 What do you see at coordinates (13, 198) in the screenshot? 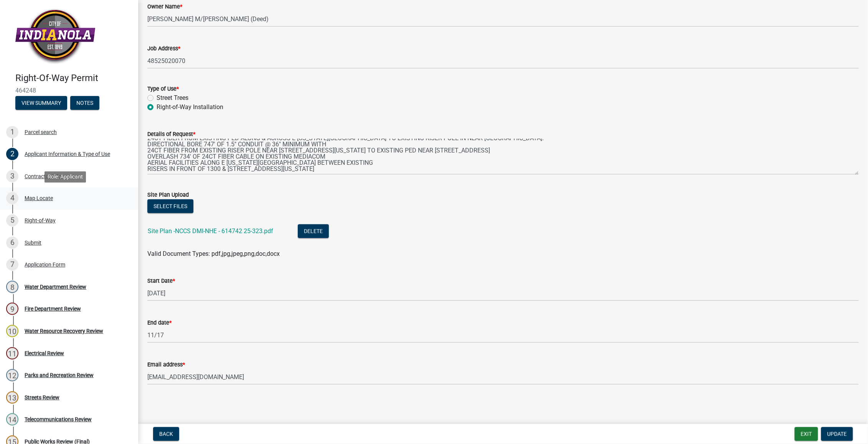
I see `div: 4` at bounding box center [13, 198].